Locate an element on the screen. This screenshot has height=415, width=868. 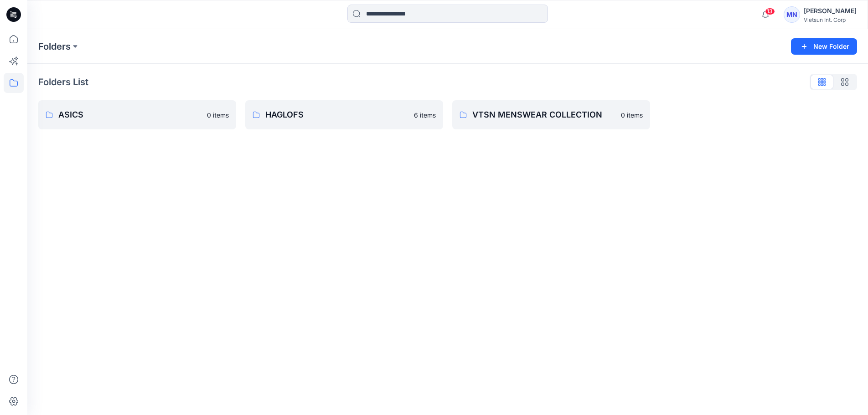
span: 13 is located at coordinates (770, 11).